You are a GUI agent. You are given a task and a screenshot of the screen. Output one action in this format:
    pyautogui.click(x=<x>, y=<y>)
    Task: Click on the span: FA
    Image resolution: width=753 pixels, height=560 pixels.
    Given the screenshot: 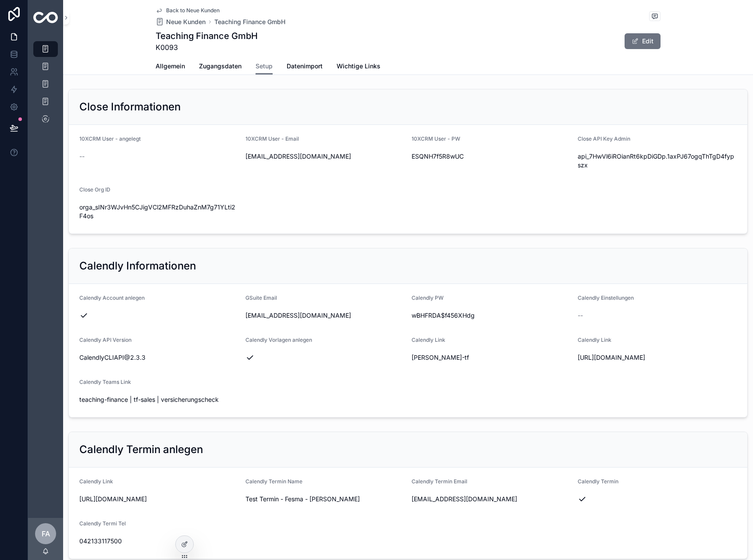 What is the action you would take?
    pyautogui.click(x=45, y=534)
    